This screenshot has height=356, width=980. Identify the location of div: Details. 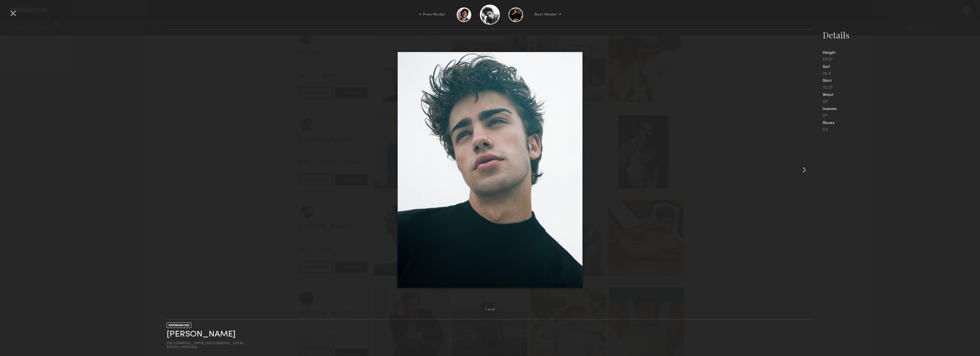
(902, 35).